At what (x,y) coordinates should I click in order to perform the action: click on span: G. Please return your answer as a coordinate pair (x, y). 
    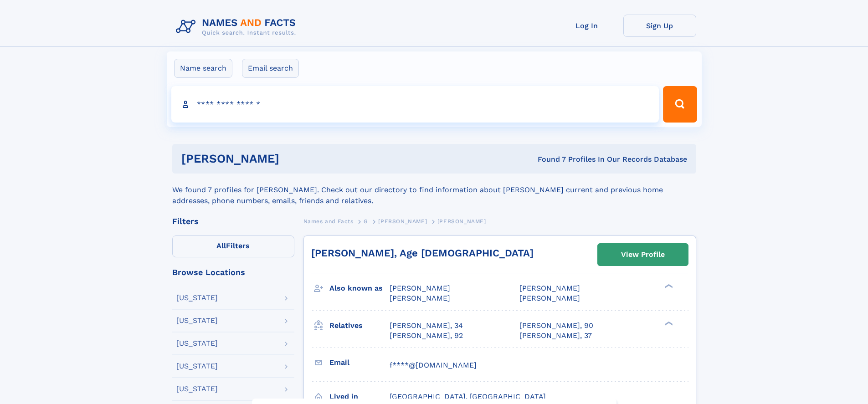
    Looking at the image, I should click on (366, 221).